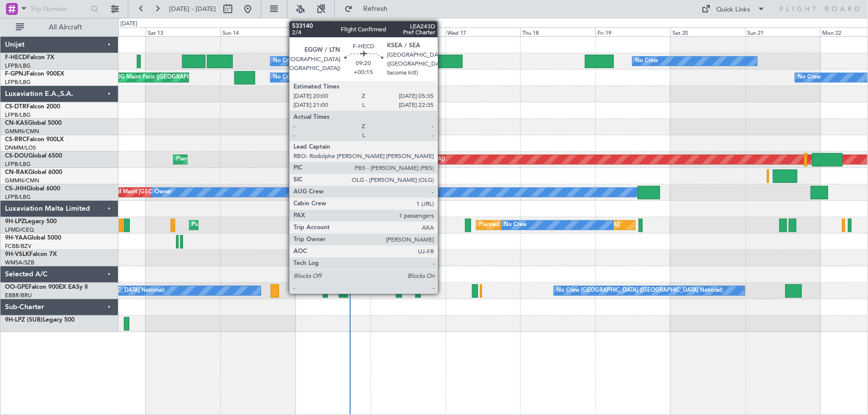 The image size is (868, 415). What do you see at coordinates (33, 238) in the screenshot?
I see `a: 9H-YAAGlobal 5000` at bounding box center [33, 238].